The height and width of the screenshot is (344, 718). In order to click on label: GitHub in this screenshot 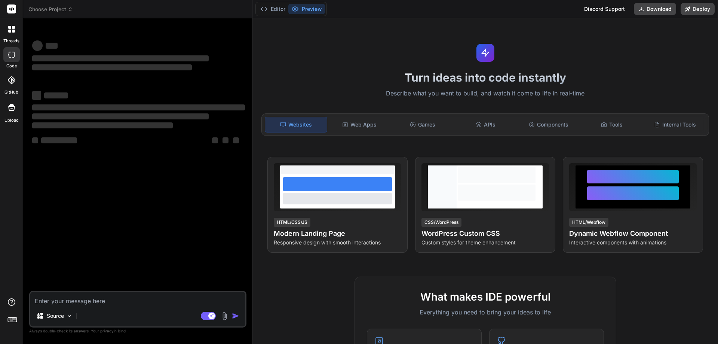, I will do `click(11, 92)`.